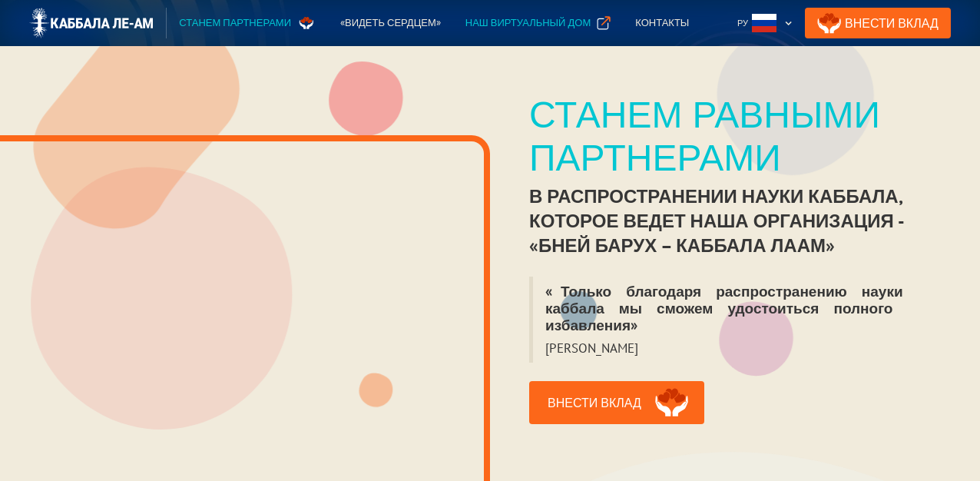 Image resolution: width=980 pixels, height=481 pixels. Describe the element at coordinates (735, 221) in the screenshot. I see `div: в распространении науки каббала, которое ведет наша организация - «Бней Барух – Каббала лаАм»` at that location.